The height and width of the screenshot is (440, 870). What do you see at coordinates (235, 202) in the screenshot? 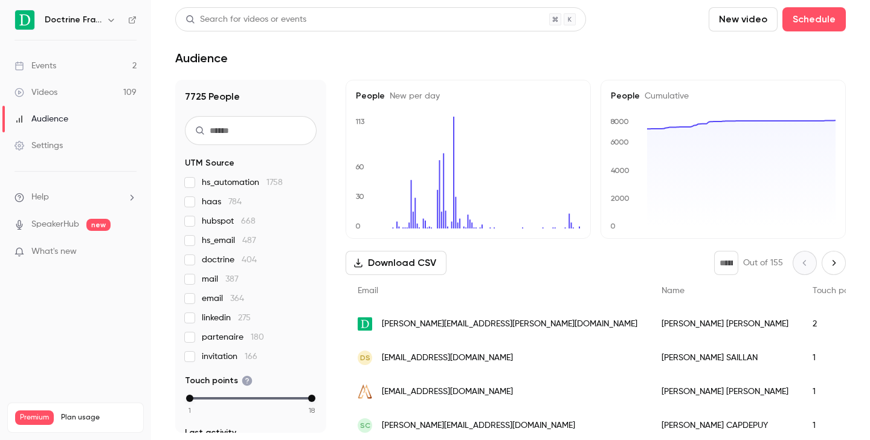
I see `span: 784` at bounding box center [235, 202].